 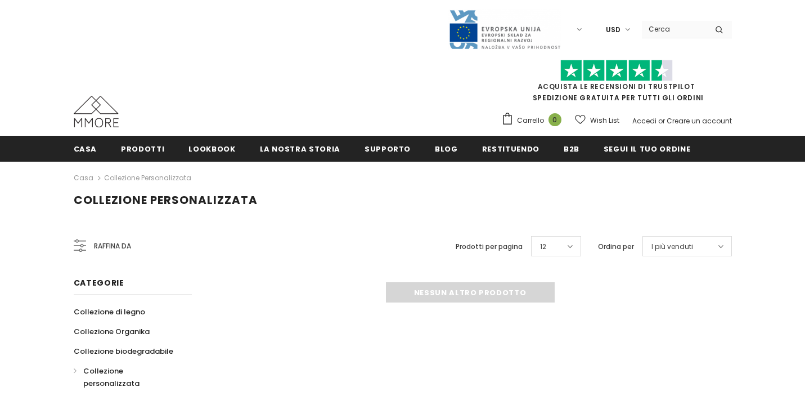 What do you see at coordinates (617, 86) in the screenshot?
I see `a: Acquista le recensioni di TrustPilot` at bounding box center [617, 86].